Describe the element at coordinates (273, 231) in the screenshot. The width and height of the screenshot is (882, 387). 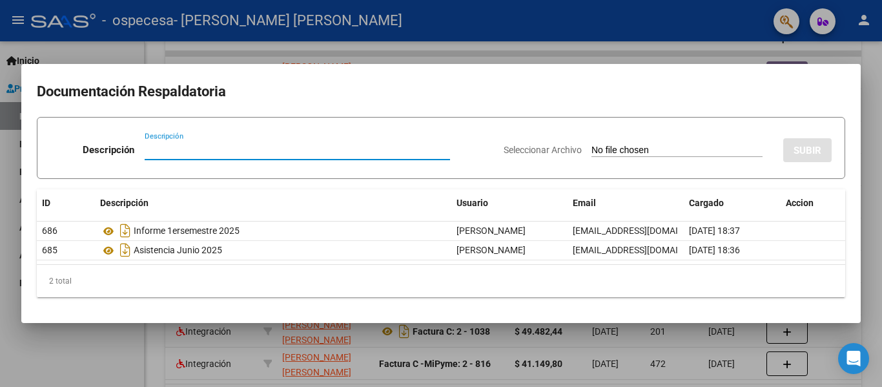
I see `div: Informe 1ersemestre 2025` at that location.